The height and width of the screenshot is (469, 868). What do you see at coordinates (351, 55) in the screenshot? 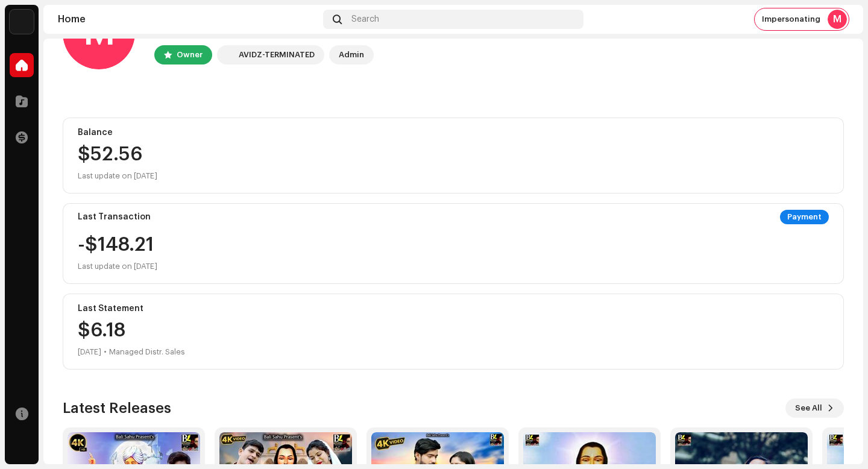
I see `div: Admin` at bounding box center [351, 55].